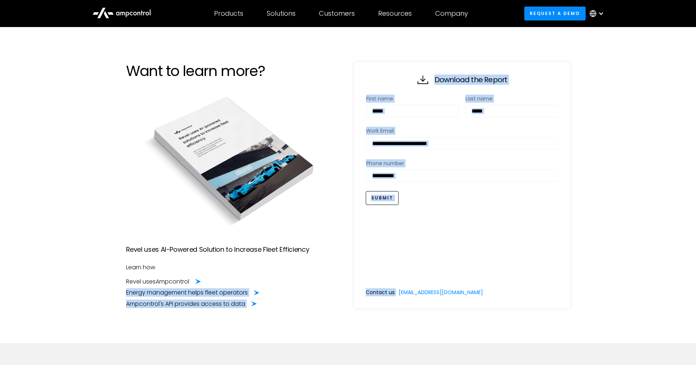 The image size is (696, 365). Describe the element at coordinates (382, 198) in the screenshot. I see `button: Submit` at that location.